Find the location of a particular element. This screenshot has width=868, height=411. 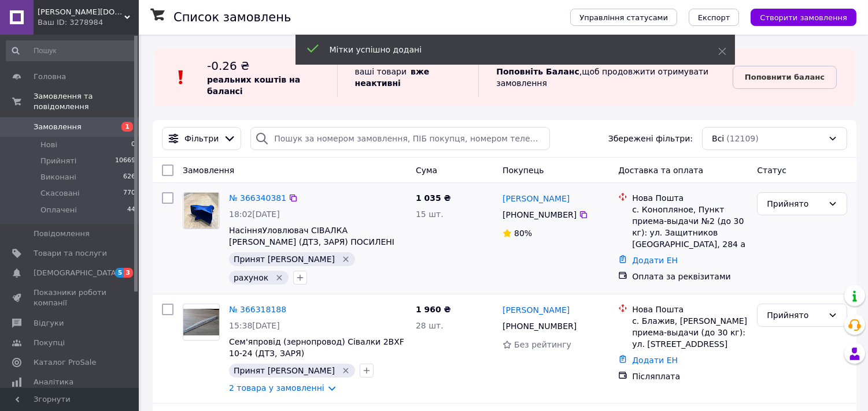

span: (12109) is located at coordinates (742, 138).